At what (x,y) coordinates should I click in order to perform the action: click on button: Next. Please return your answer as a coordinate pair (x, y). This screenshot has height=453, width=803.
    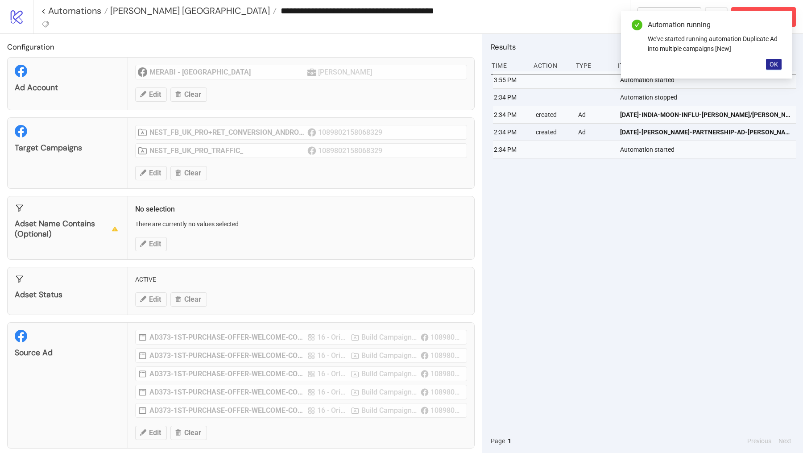
    Looking at the image, I should click on (785, 441).